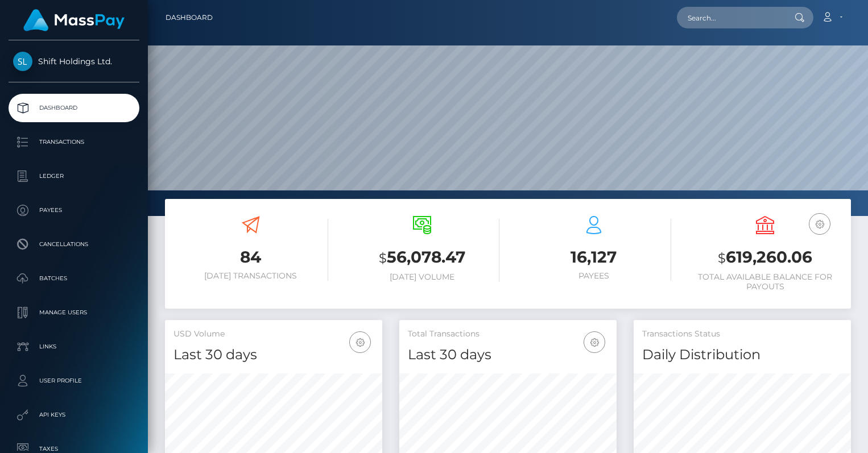 This screenshot has width=868, height=453. I want to click on input: Search..., so click(730, 18).